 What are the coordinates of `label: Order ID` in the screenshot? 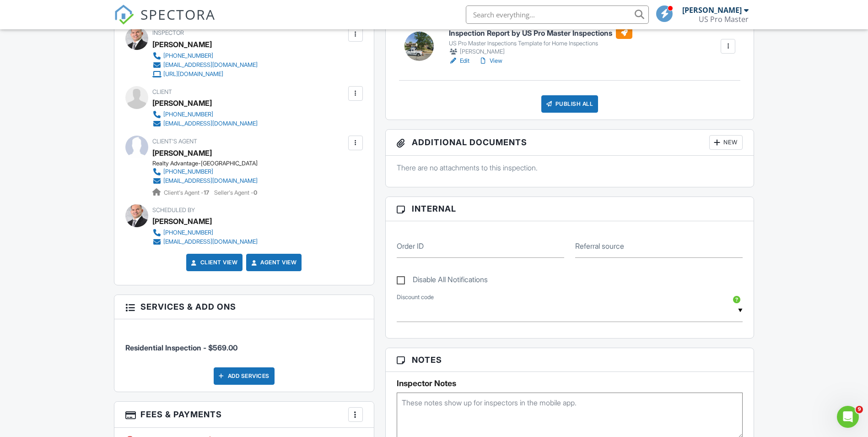 It's located at (410, 246).